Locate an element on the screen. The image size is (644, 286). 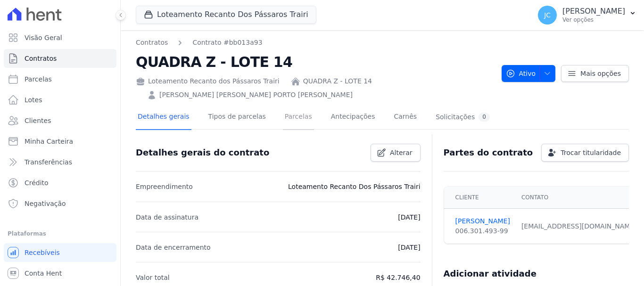
span: Clientes is located at coordinates (38, 121).